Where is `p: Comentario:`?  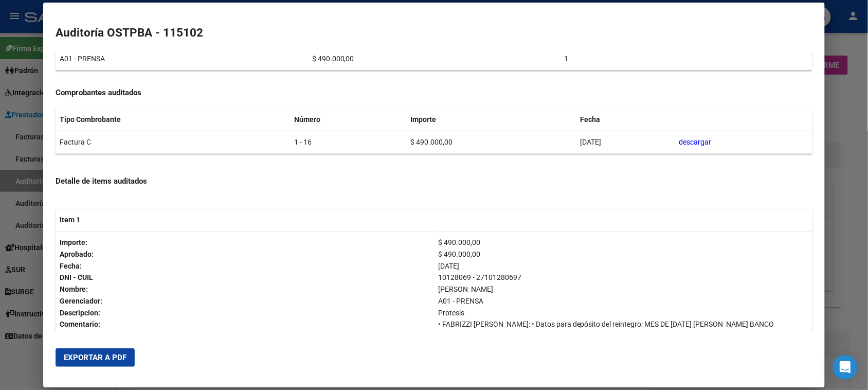
p: Comentario: is located at coordinates (244, 324).